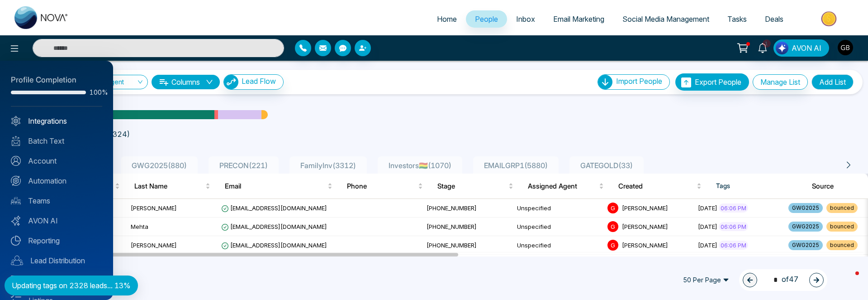 The height and width of the screenshot is (300, 868). What do you see at coordinates (56, 141) in the screenshot?
I see `a: Batch Text` at bounding box center [56, 141].